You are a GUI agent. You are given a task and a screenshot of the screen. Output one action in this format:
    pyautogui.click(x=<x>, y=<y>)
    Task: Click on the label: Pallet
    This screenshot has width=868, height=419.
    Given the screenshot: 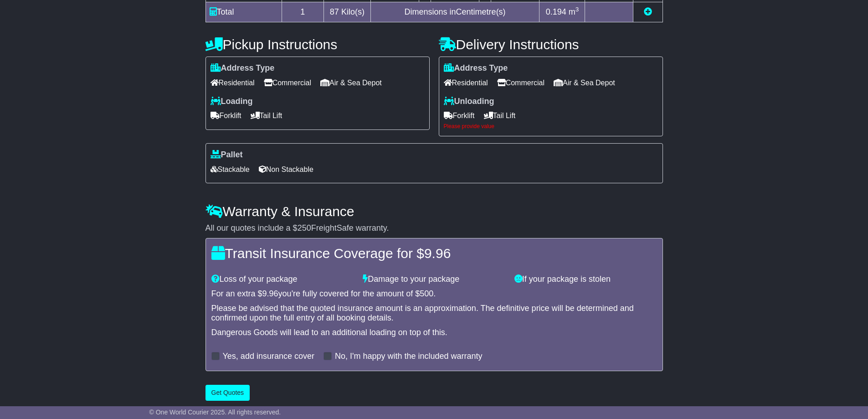 What is the action you would take?
    pyautogui.click(x=226, y=155)
    